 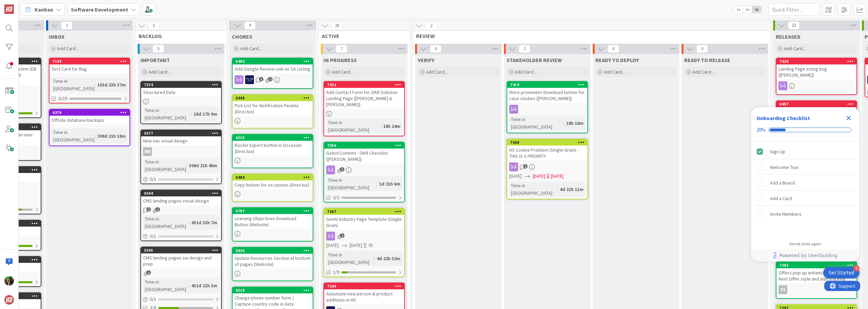 I want to click on div: 5545, so click(x=181, y=251).